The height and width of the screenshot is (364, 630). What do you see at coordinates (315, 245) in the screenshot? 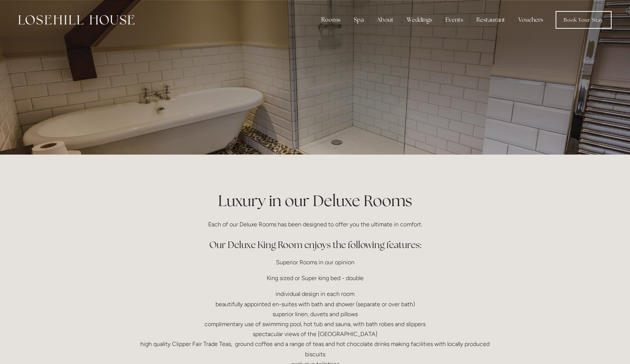
I see `h2: Our Deluxe King Room enjoys the following features:` at bounding box center [315, 245].